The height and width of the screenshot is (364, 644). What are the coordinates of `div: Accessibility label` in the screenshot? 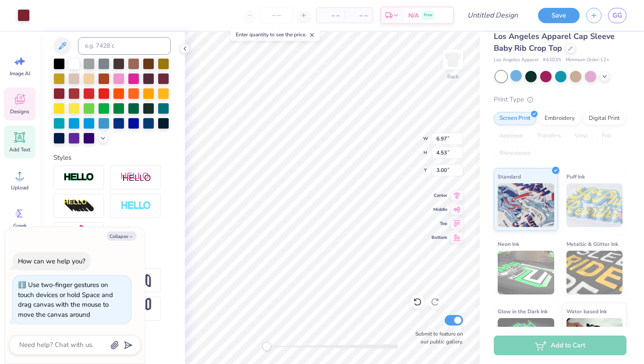 It's located at (267, 346).